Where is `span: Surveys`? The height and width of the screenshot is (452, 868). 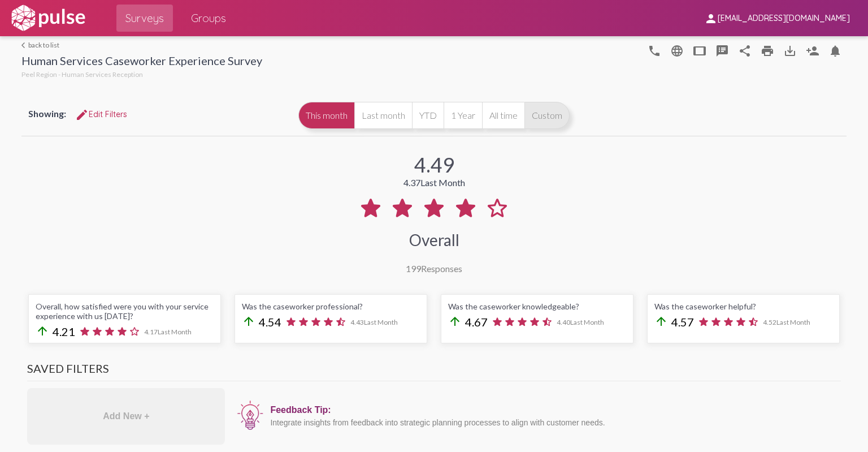 span: Surveys is located at coordinates (145, 18).